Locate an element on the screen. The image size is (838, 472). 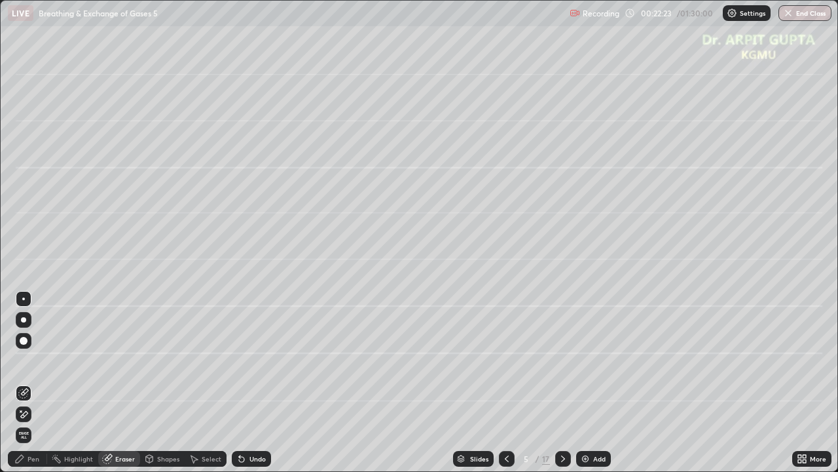
div: More is located at coordinates (818, 459).